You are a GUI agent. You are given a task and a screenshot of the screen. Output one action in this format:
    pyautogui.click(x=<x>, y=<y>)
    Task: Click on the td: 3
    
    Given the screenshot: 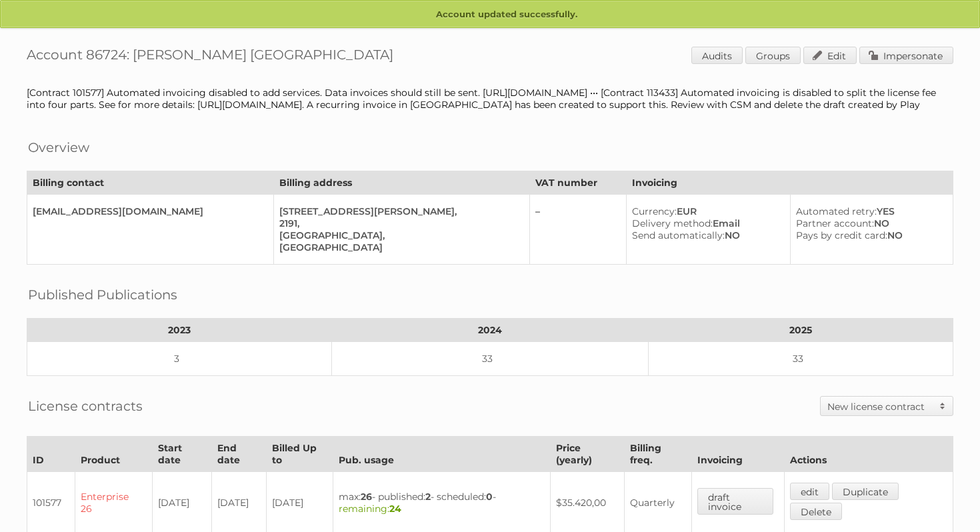 What is the action you would take?
    pyautogui.click(x=179, y=358)
    